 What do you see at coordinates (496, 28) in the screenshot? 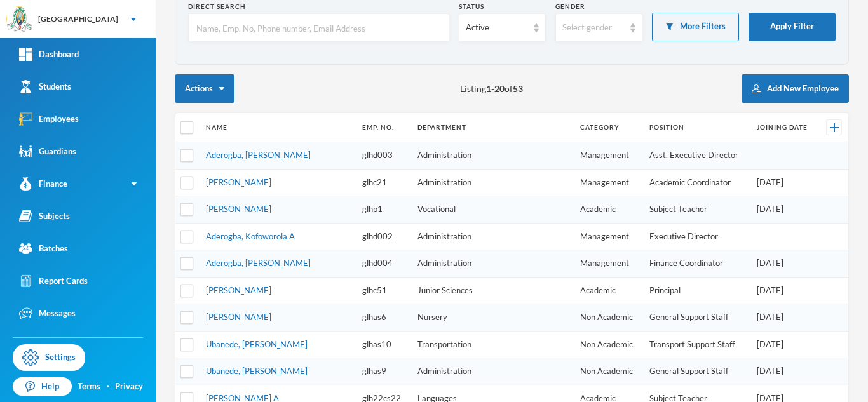
I see `div: Active` at bounding box center [496, 28].